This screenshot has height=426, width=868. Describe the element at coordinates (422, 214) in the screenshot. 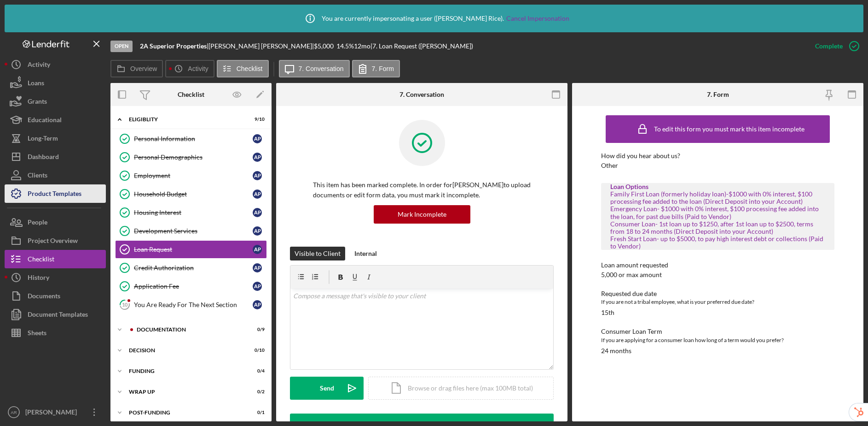

I see `button: Mark Incomplete` at that location.